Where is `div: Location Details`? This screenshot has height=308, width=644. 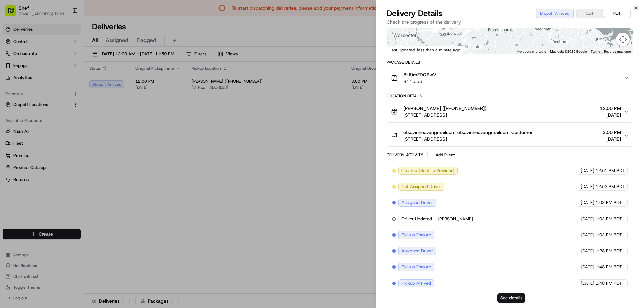 div: Location Details is located at coordinates (510, 96).